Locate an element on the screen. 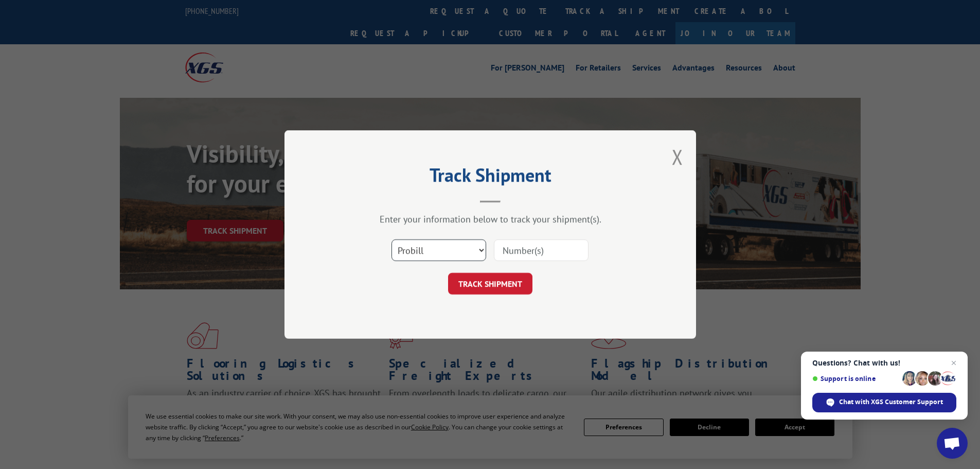 The image size is (980, 469). span: Chat with XGS Customer Support is located at coordinates (891, 402).